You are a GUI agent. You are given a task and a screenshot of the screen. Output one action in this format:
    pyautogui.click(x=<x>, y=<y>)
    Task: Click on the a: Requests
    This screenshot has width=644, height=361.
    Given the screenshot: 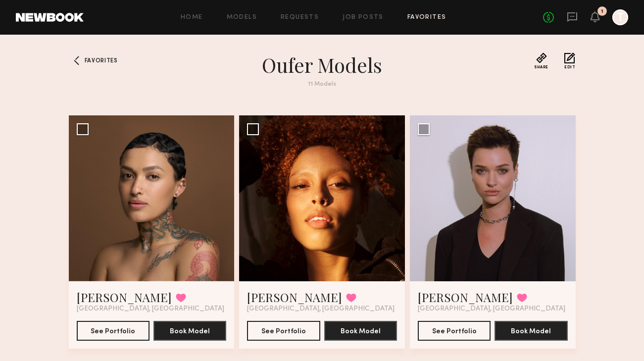 What is the action you would take?
    pyautogui.click(x=300, y=18)
    